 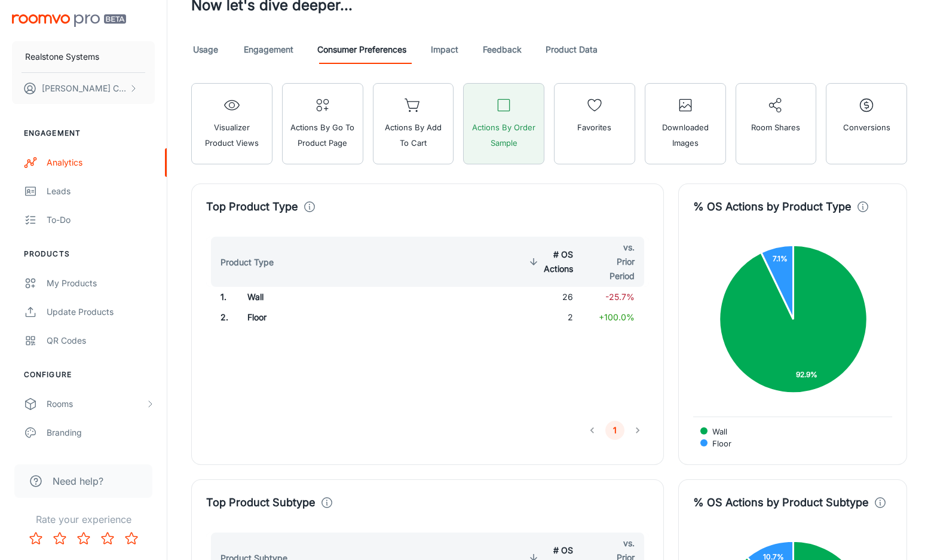 I want to click on td: 1 ., so click(x=221, y=297).